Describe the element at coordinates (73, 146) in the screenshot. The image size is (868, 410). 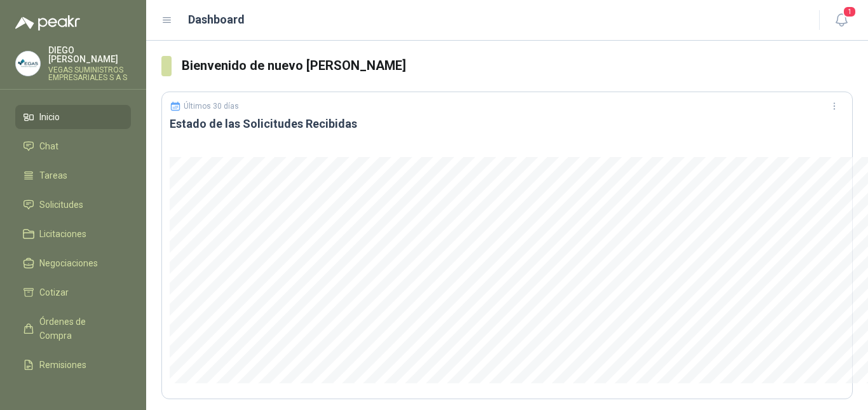
I see `a: Chat` at that location.